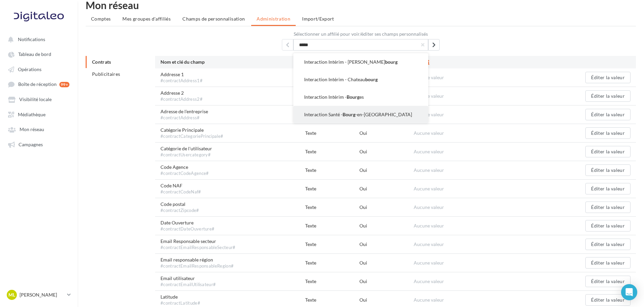 The width and height of the screenshot is (644, 307). Describe the element at coordinates (197, 267) in the screenshot. I see `div: #contractEmailResponsableRegion#` at that location.